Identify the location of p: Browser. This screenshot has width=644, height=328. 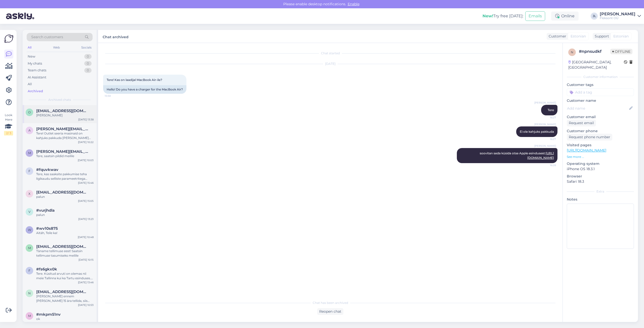
(600, 176).